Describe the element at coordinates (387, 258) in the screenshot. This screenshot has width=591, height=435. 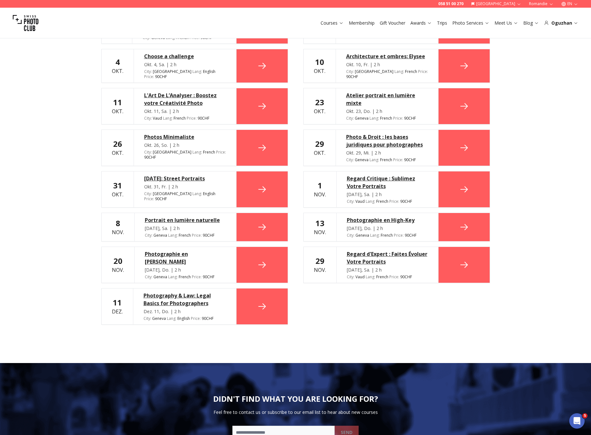
I see `a: Regard d'Expert : Faites Évoluer Votre Portraits` at that location.